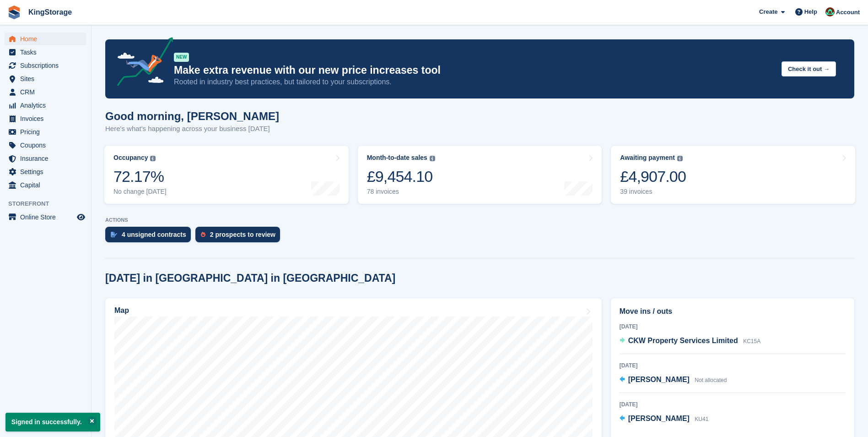  What do you see at coordinates (47, 132) in the screenshot?
I see `span: Pricing` at bounding box center [47, 132].